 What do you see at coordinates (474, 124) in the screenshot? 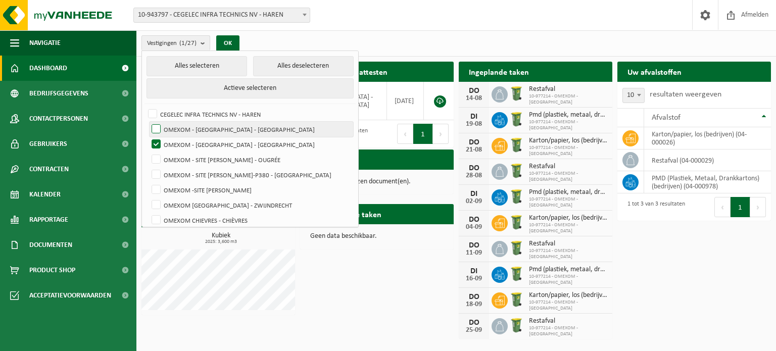
I see `div: 19-08` at bounding box center [474, 124].